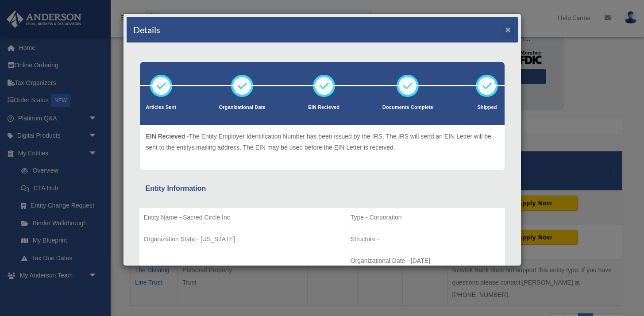 The image size is (644, 316). What do you see at coordinates (408, 108) in the screenshot?
I see `p: Documents Complete` at bounding box center [408, 108].